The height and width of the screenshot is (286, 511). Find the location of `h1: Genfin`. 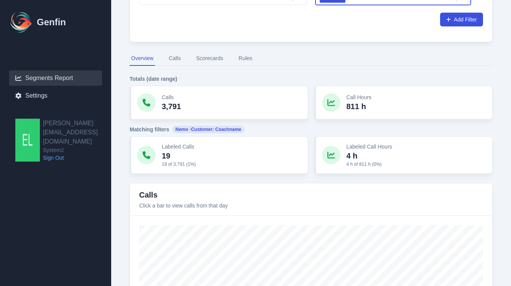

h1: Genfin is located at coordinates (51, 22).